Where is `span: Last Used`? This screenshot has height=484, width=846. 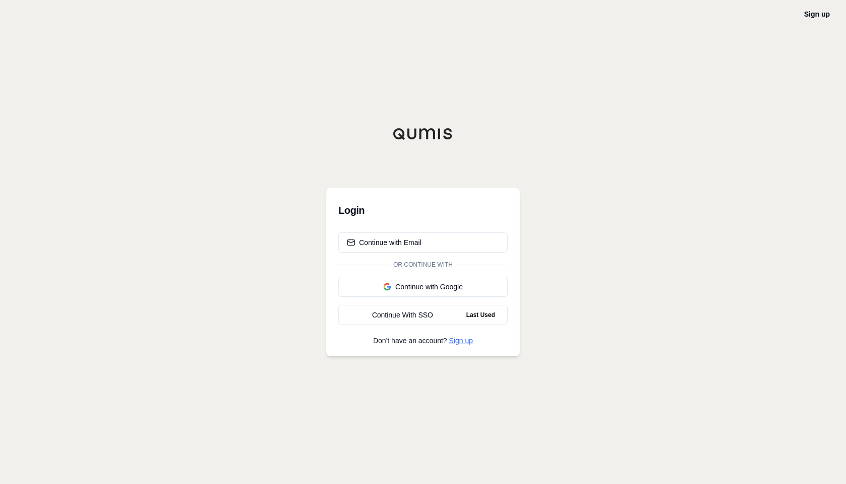 span: Last Used is located at coordinates (480, 315).